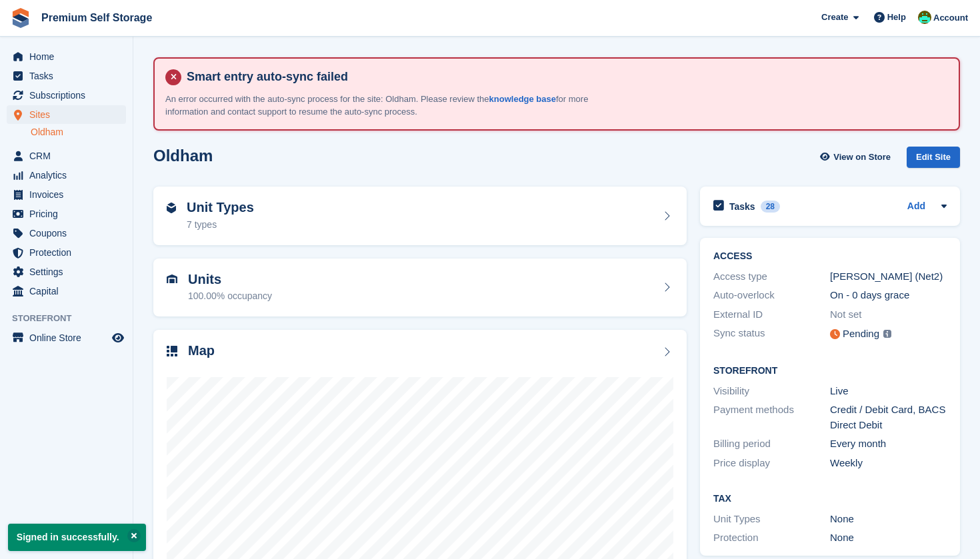 Image resolution: width=980 pixels, height=559 pixels. I want to click on div: 100.00% occupancy, so click(230, 296).